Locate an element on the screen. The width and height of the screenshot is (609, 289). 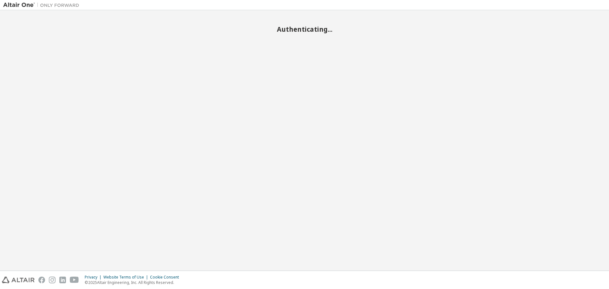
img: facebook.svg is located at coordinates (42, 280).